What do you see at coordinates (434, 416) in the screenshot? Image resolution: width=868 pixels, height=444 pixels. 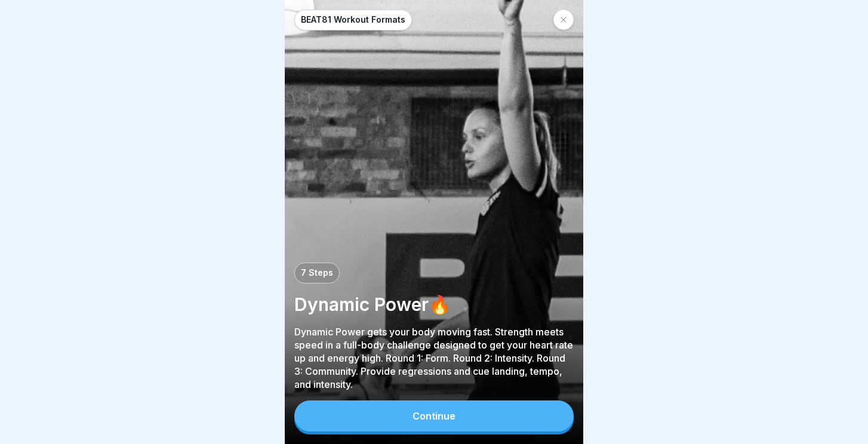 I see `div: Continue` at bounding box center [434, 416].